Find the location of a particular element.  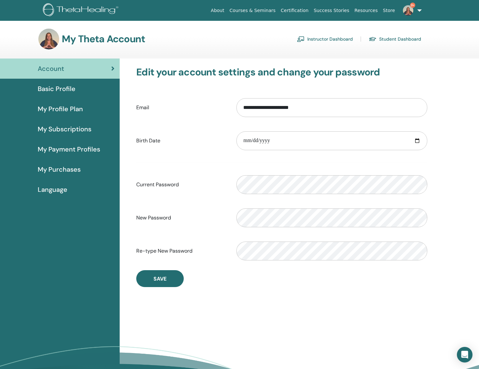

label: Birth Date is located at coordinates (181, 141).